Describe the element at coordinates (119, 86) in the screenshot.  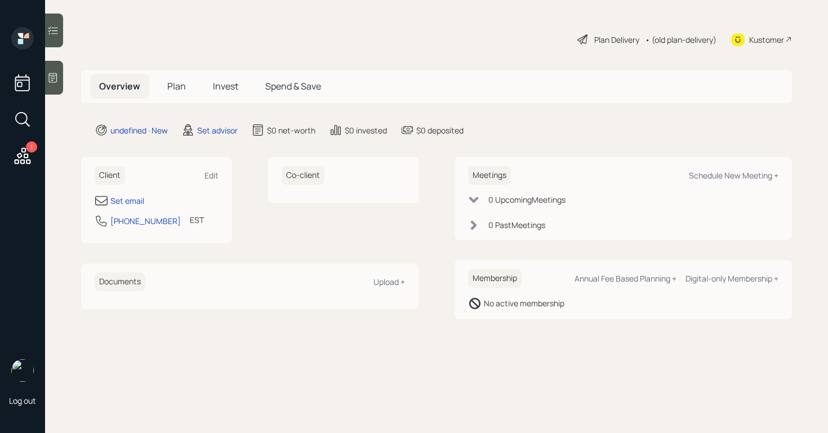
I see `span: Overview` at that location.